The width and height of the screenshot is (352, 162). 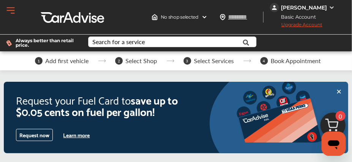 What do you see at coordinates (141, 61) in the screenshot?
I see `span: Select Shop` at bounding box center [141, 61].